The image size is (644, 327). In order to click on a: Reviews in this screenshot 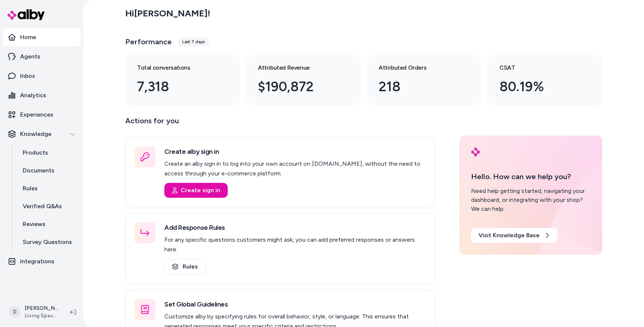, I will do `click(48, 224)`.